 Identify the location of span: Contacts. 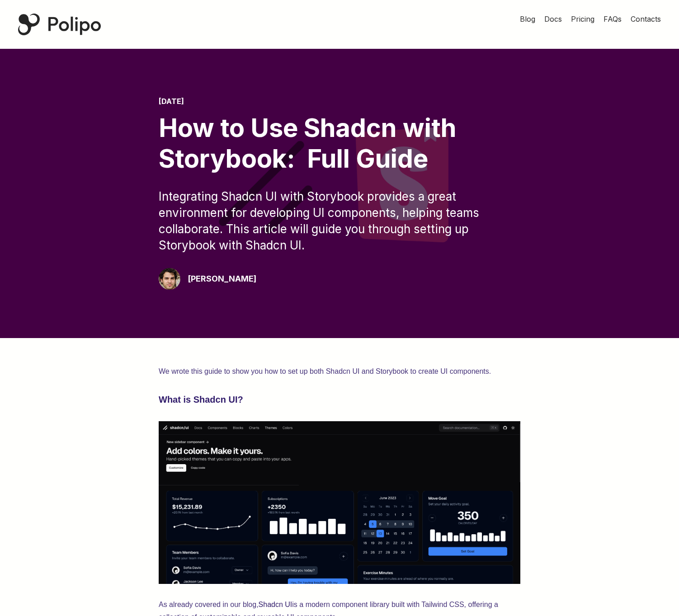
(646, 19).